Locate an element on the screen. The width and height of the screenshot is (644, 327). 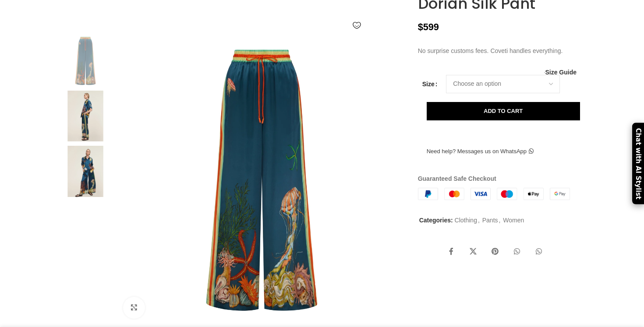
a: Women is located at coordinates (513, 220).